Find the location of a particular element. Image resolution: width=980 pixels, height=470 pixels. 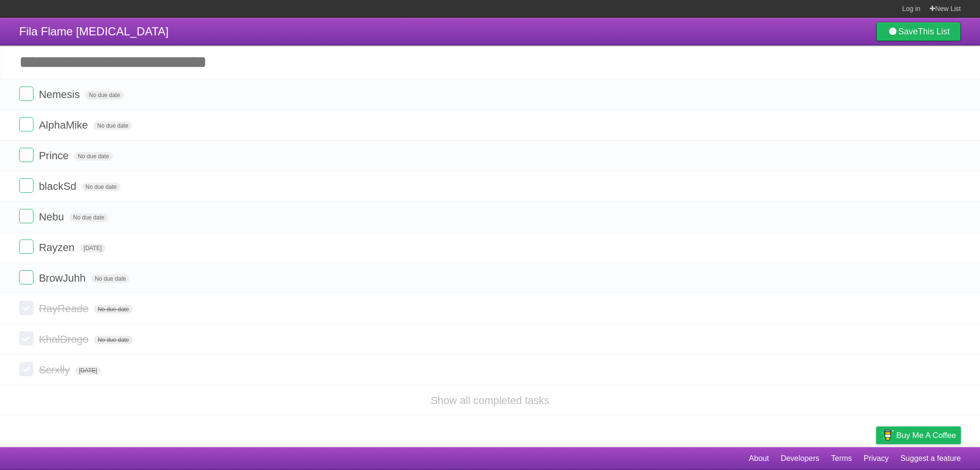

a: Suggest a feature is located at coordinates (931, 458).